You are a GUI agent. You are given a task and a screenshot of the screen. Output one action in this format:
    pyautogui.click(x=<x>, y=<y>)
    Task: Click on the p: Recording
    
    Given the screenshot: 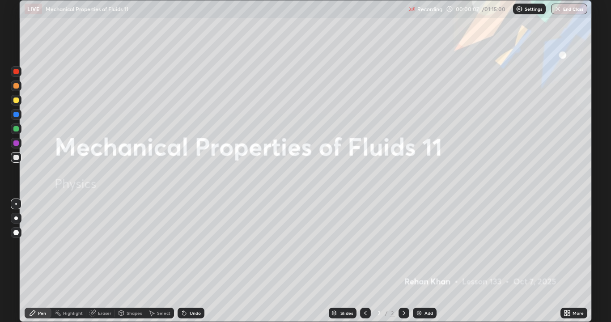 What is the action you would take?
    pyautogui.click(x=430, y=9)
    